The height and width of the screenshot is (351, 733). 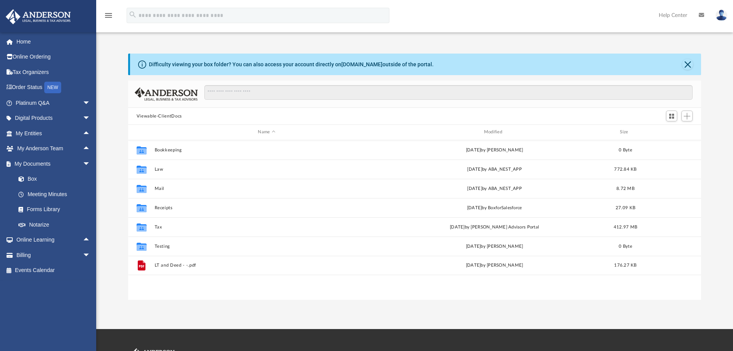 I want to click on div: grid, so click(x=415, y=220).